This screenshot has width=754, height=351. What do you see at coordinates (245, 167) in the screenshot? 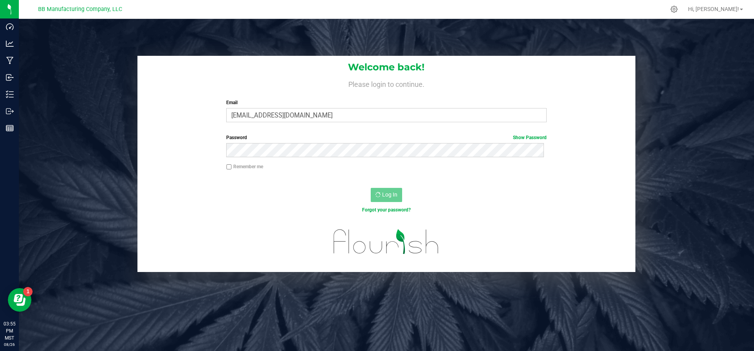
I see `label: Remember me` at bounding box center [245, 167].